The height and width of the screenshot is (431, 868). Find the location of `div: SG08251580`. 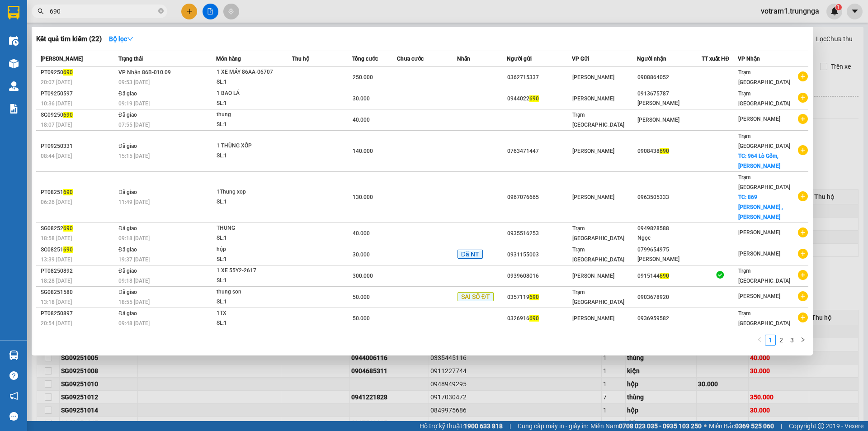

div: SG08251580 is located at coordinates (79, 292).